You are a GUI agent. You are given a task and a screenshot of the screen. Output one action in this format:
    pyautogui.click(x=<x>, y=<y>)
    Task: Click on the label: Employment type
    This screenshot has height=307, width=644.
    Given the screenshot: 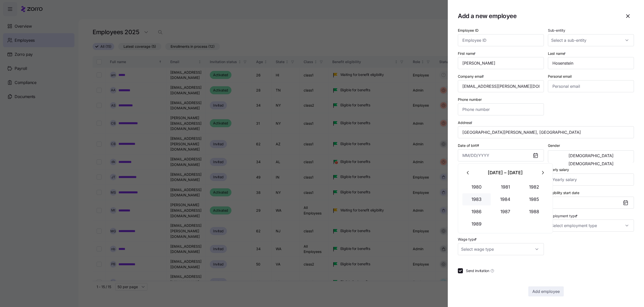 What is the action you would take?
    pyautogui.click(x=563, y=216)
    